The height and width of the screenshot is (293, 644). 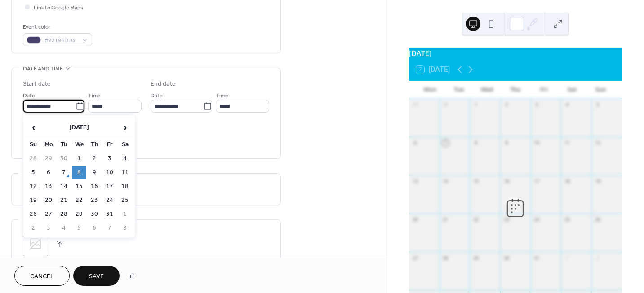 I want to click on td: 17, so click(x=110, y=186).